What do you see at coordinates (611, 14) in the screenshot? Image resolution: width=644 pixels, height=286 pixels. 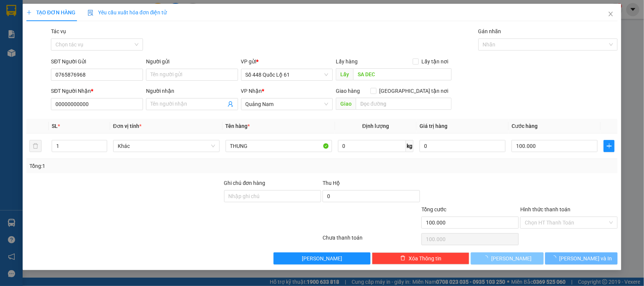 I see `span: close` at bounding box center [611, 14].